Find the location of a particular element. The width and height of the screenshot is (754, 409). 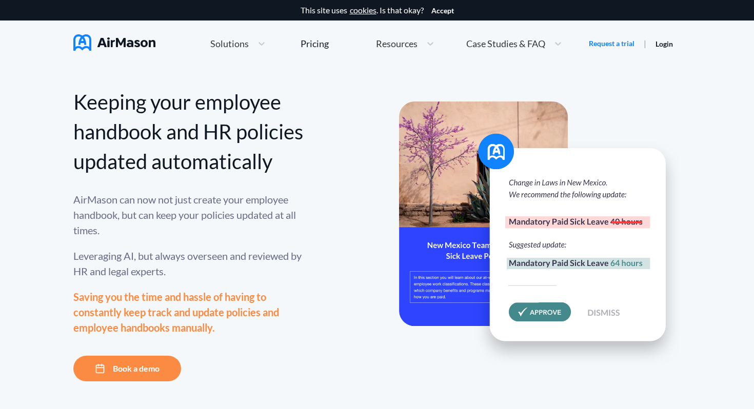

div: Leveraging AI, but always overseen and reviewed by HR and legal experts. is located at coordinates (189, 264).